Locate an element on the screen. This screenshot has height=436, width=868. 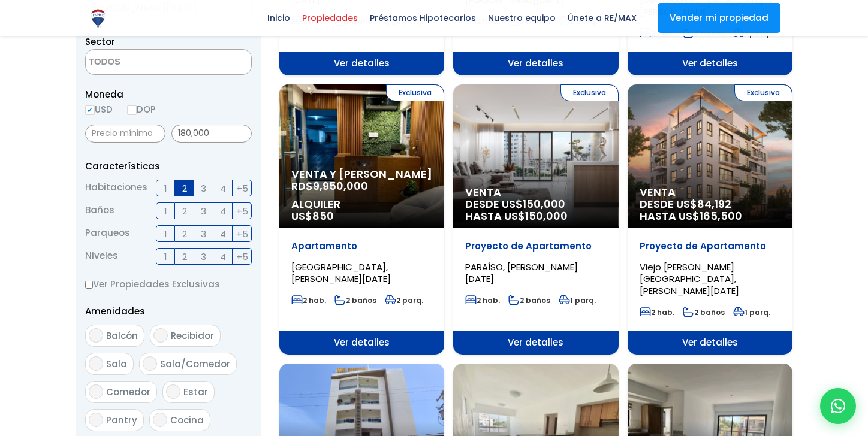
span: Pantry is located at coordinates (122, 419).